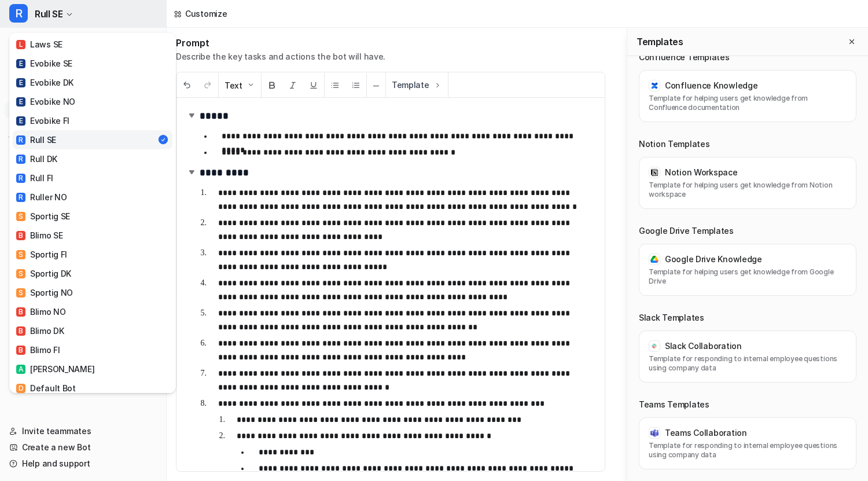 The height and width of the screenshot is (481, 868). What do you see at coordinates (36, 158) in the screenshot?
I see `div: Rull DK` at bounding box center [36, 158].